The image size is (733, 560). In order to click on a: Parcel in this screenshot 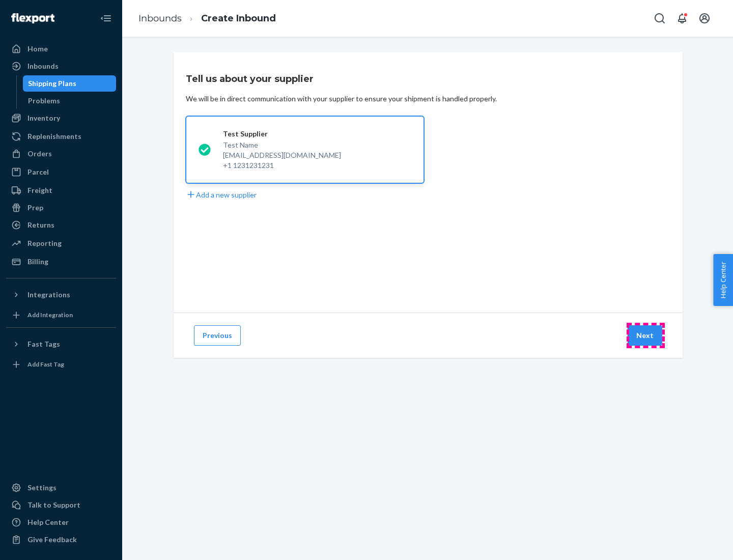, I will do `click(61, 172)`.